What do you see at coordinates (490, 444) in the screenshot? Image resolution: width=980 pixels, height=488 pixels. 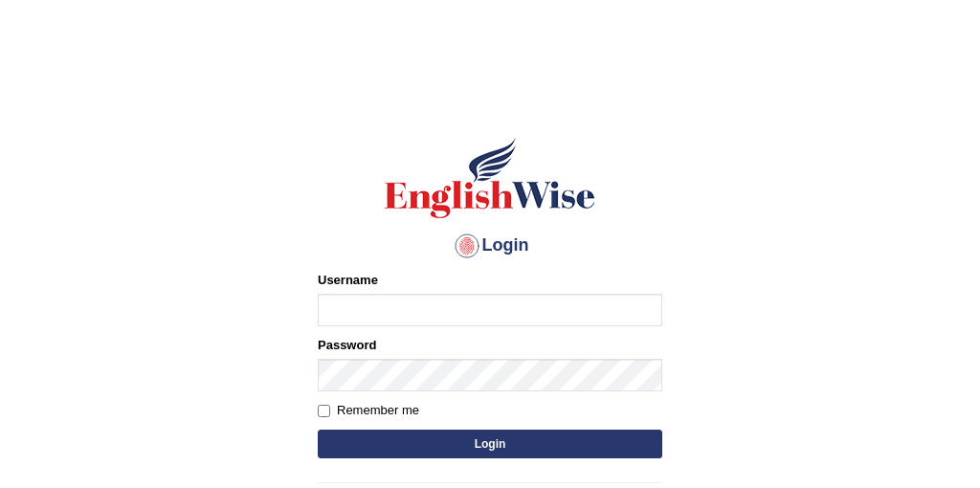 I see `button: Login` at bounding box center [490, 444].